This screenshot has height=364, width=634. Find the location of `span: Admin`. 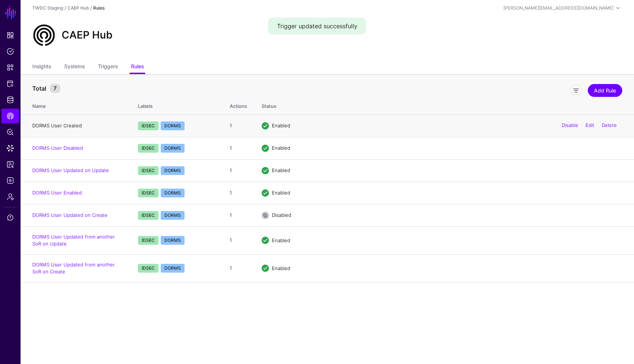

span: Admin is located at coordinates (10, 196).